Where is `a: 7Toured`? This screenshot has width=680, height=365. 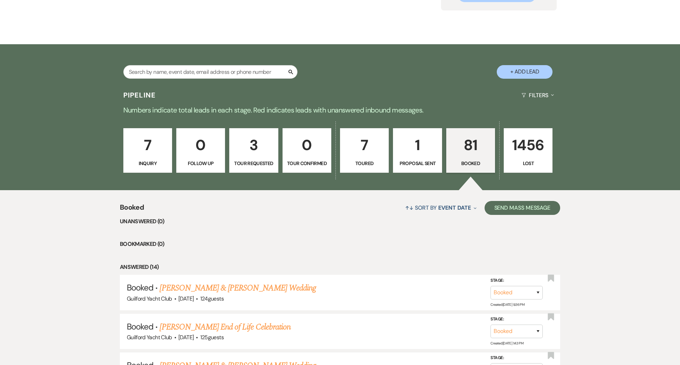 a: 7Toured is located at coordinates (364, 150).